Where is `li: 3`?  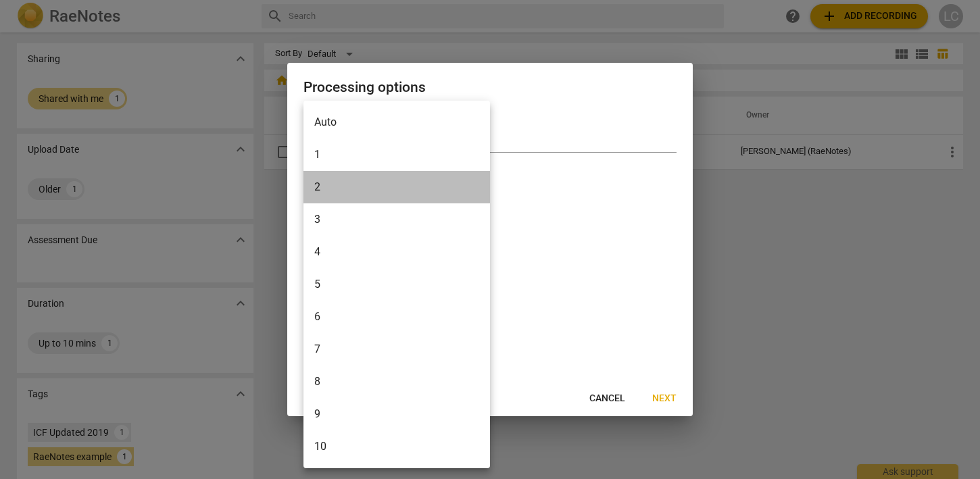
li: 3 is located at coordinates (397, 220).